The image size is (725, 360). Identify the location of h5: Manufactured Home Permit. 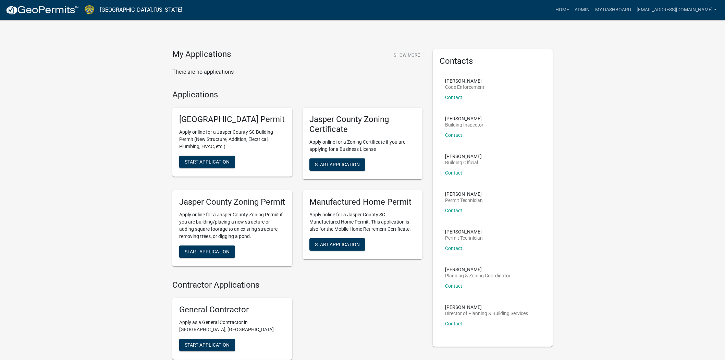
(362, 202).